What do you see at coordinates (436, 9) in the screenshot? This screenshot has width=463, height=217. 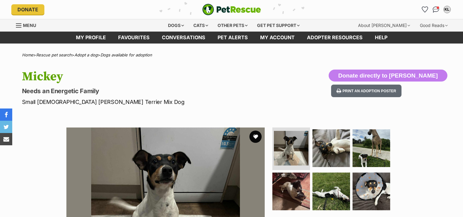 I see `img: chat-41dd97257d64d25036548639549fe6c8038ab92f7586957e7f3b1b290dea8141.svg` at bounding box center [436, 9].